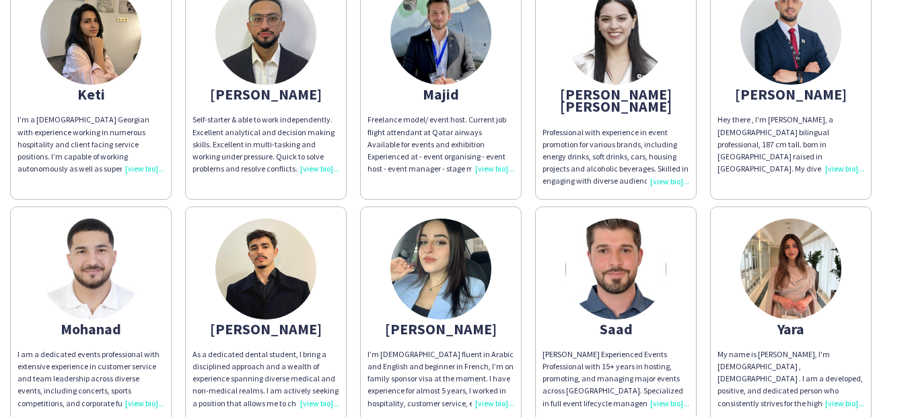 This screenshot has height=417, width=914. Describe the element at coordinates (91, 379) in the screenshot. I see `div: I am a dedicated events professional with extensive experience in customer service and team leade...` at that location.